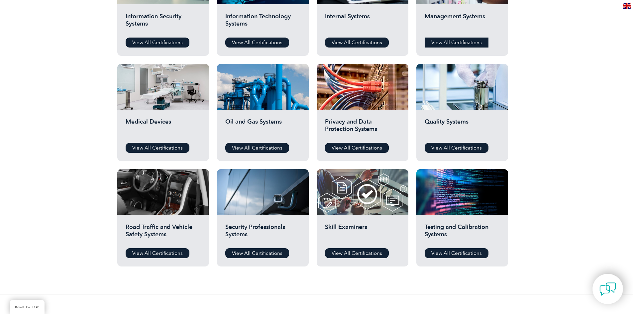 The width and height of the screenshot is (633, 314). Describe the element at coordinates (27, 307) in the screenshot. I see `a: BACK TO TOP` at that location.